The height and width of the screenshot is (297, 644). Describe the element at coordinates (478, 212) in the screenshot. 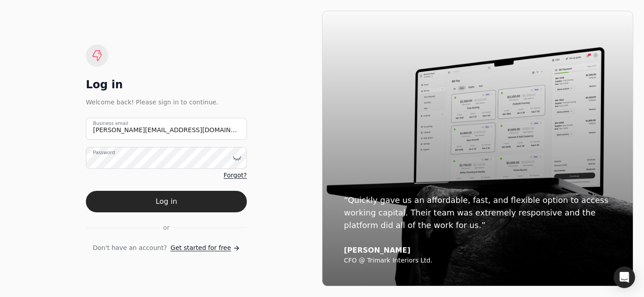

I see `div: “Quickly gave us an affordable, fast, and flexible option to access working capital. Their team w...` at that location.